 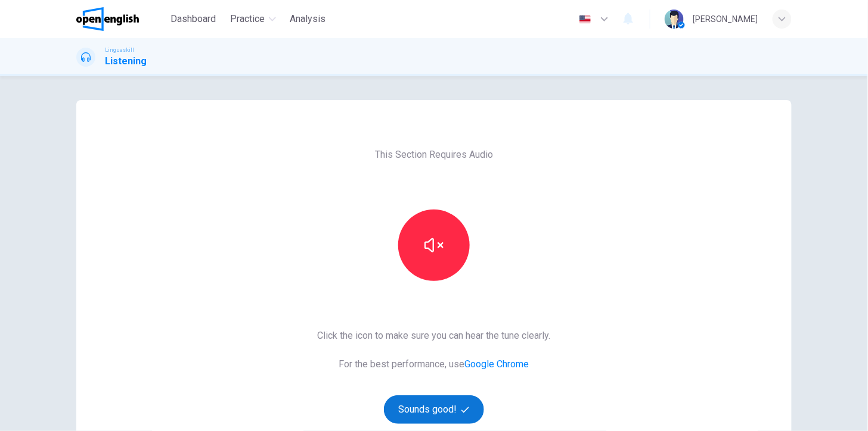 What do you see at coordinates (585, 19) in the screenshot?
I see `img: en` at bounding box center [585, 19].